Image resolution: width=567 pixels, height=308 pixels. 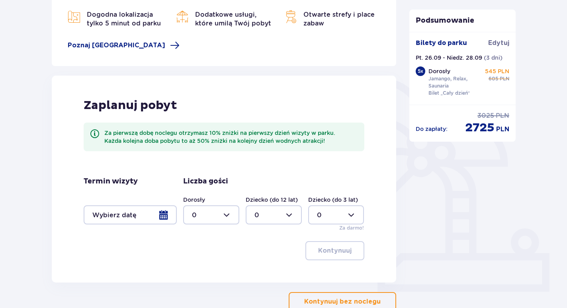 What do you see at coordinates (439, 71) in the screenshot?
I see `p: Dorosły` at bounding box center [439, 71].